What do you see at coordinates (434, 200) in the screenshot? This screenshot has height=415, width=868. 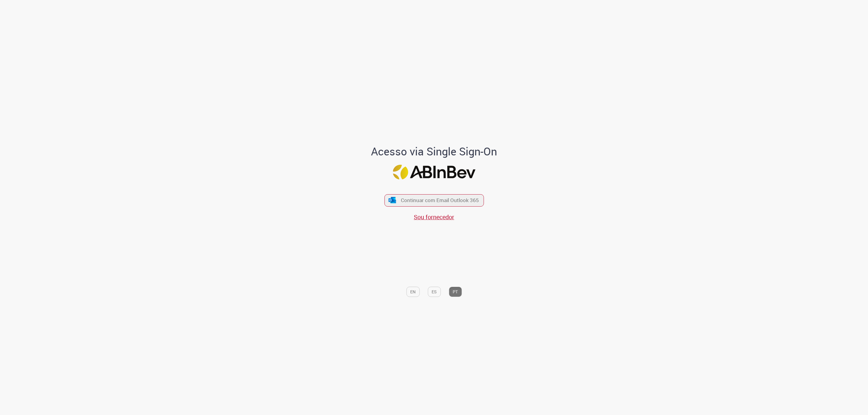 I see `button: ícone Azure/Microsoft 360 Continuar com Email Outlook 365` at bounding box center [434, 200].